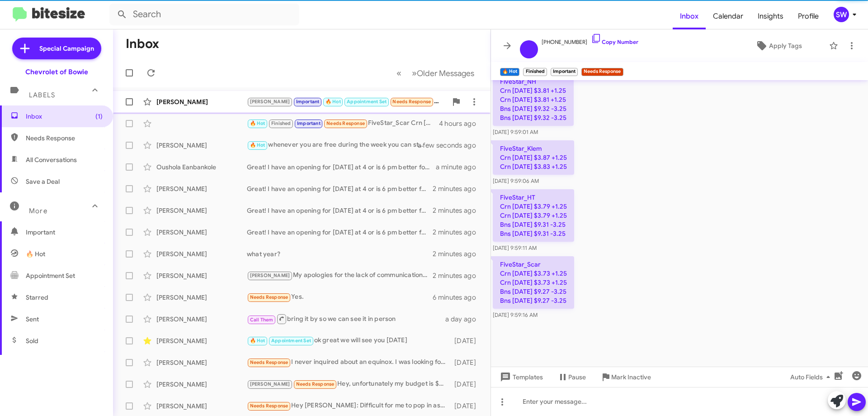 The image size is (868, 416). I want to click on small: 🔥 Hot, so click(510, 72).